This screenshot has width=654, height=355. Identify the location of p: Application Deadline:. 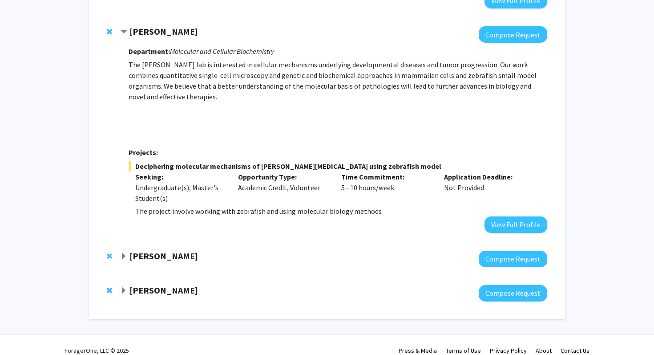
(489, 177).